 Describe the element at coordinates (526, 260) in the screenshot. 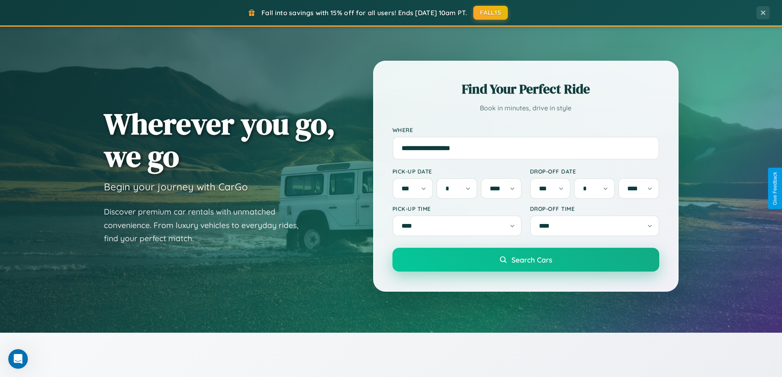

I see `button: Search Cars` at that location.